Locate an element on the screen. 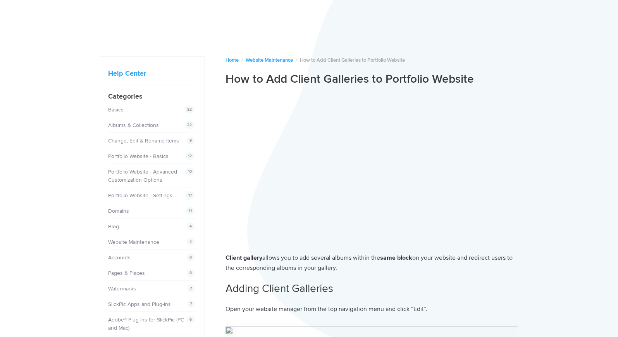 This screenshot has height=337, width=618. a: Domains is located at coordinates (119, 211).